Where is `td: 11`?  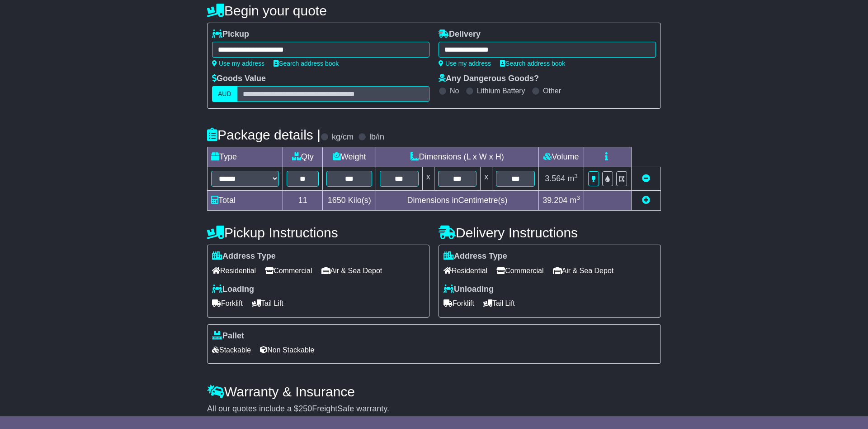 td: 11 is located at coordinates (303, 201).